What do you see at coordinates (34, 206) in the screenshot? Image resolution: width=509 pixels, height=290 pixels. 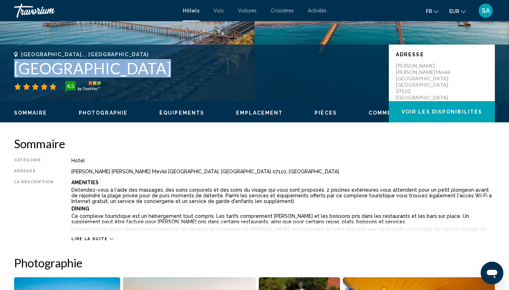 I see `div: La description` at bounding box center [34, 206].